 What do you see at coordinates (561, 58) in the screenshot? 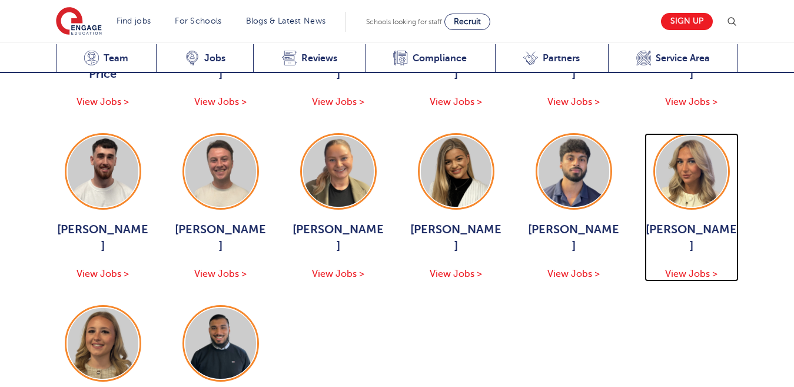
I see `span: Partners` at bounding box center [561, 58].